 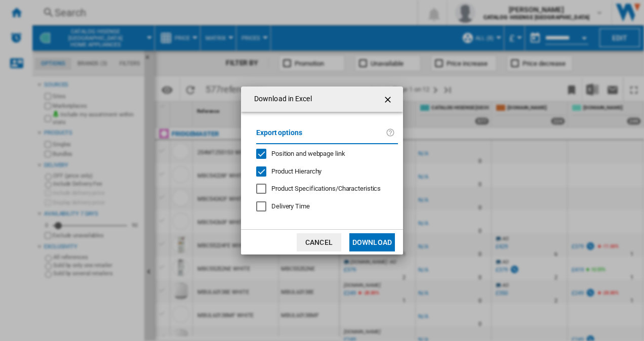 I want to click on ng-md-icon: getI18NText('BUTTONS.CLOSE_DIALOG'), so click(x=389, y=99).